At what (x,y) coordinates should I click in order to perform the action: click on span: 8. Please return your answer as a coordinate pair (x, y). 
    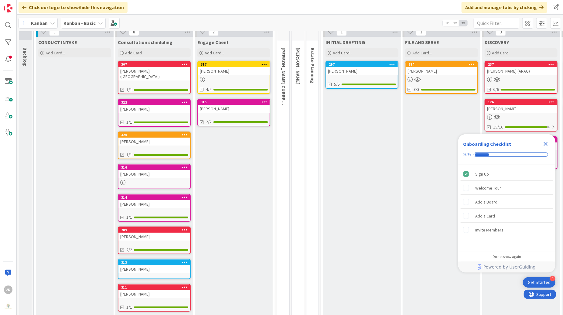
    Looking at the image, I should click on (134, 32).